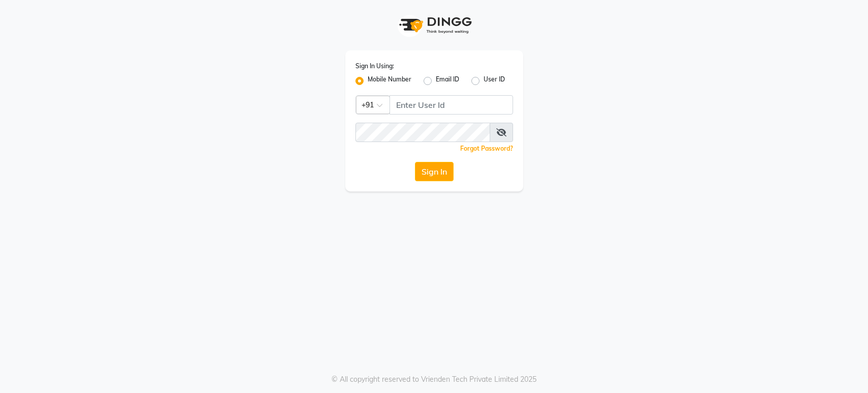 Image resolution: width=868 pixels, height=393 pixels. I want to click on a: Forgot Password?, so click(487, 148).